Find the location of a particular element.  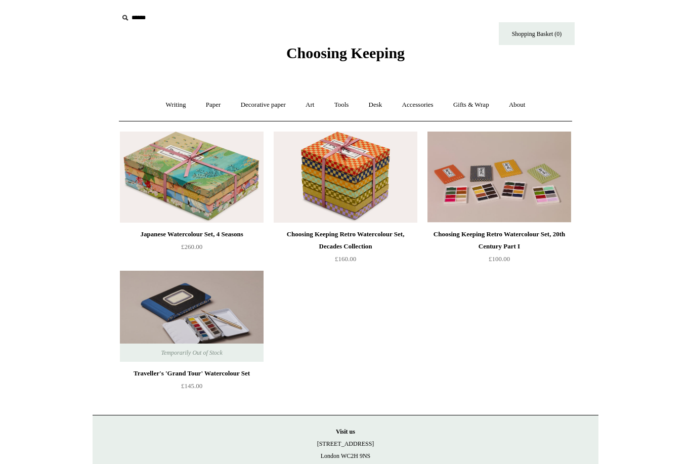

div: Japanese Watercolour Set, 4 Seasons is located at coordinates (192, 234).